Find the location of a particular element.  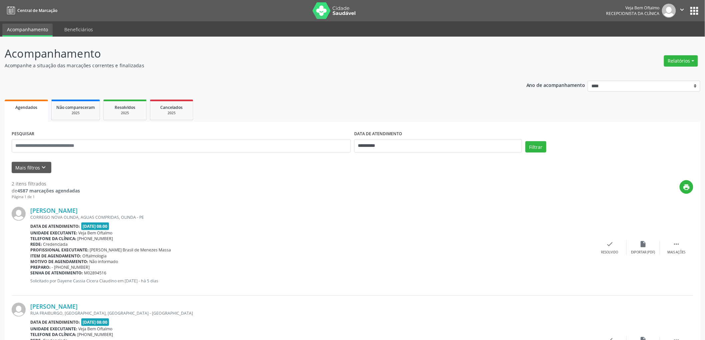

i: keyboard_arrow_down is located at coordinates (44, 167).